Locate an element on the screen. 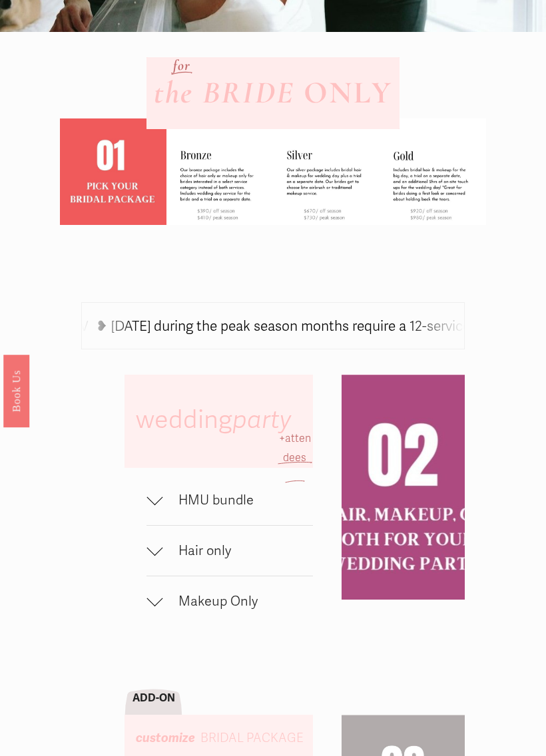 Image resolution: width=546 pixels, height=756 pixels. span: attendees is located at coordinates (297, 448).